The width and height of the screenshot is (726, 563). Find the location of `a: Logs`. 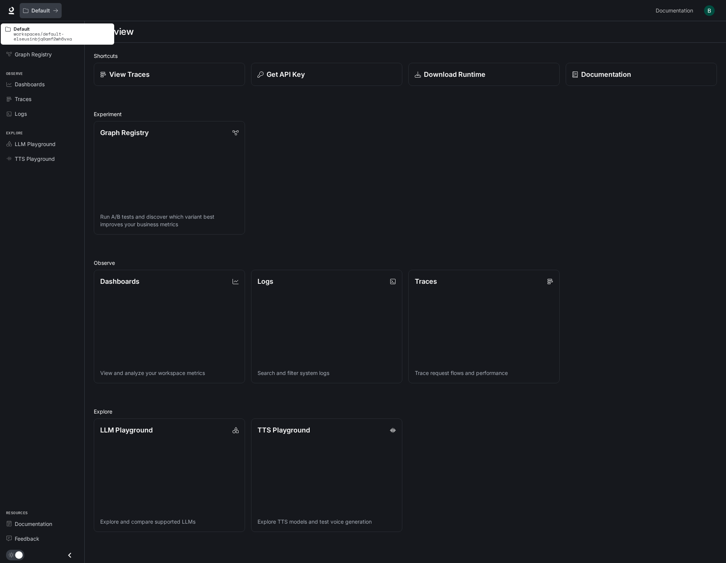

a: Logs is located at coordinates (42, 113).